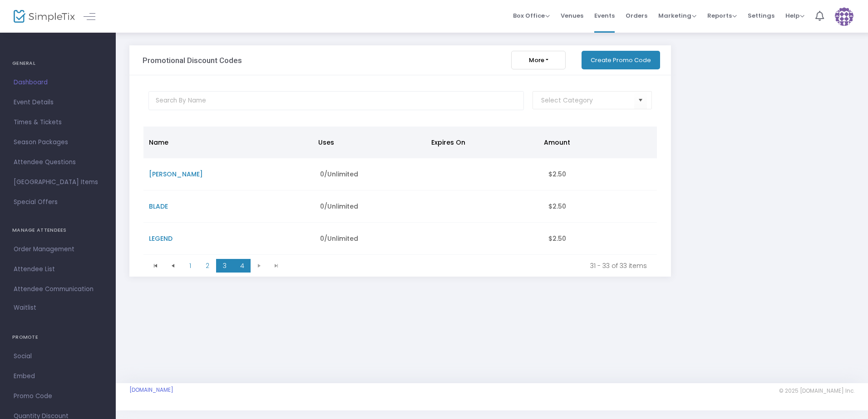 Image resolution: width=868 pixels, height=419 pixels. What do you see at coordinates (531, 15) in the screenshot?
I see `span: Box Office` at bounding box center [531, 15].